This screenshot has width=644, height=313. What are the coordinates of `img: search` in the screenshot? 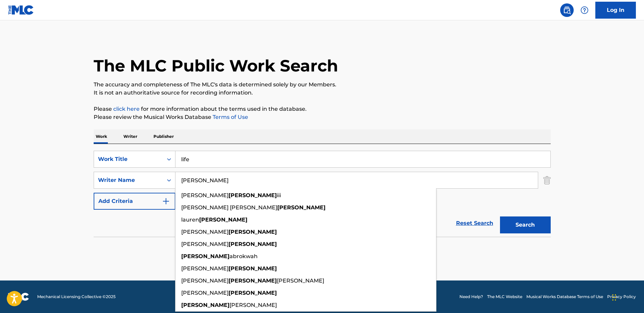 It's located at (567, 10).